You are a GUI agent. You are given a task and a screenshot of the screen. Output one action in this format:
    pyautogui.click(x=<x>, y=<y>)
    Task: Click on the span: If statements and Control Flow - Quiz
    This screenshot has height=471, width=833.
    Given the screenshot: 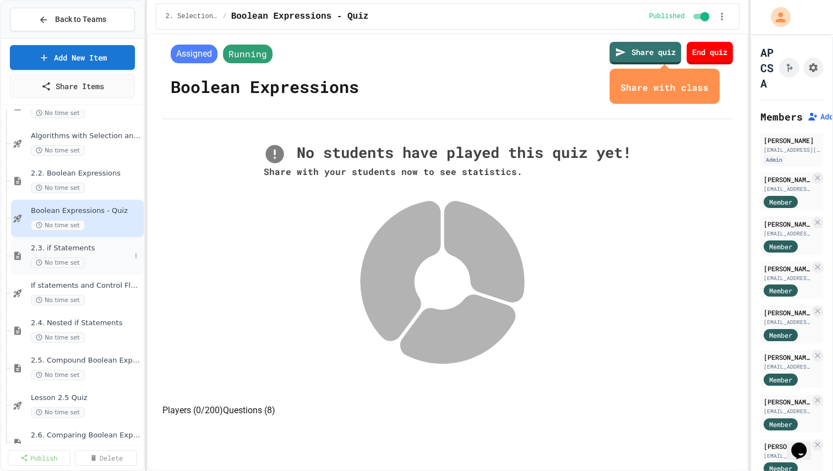 What is the action you would take?
    pyautogui.click(x=86, y=286)
    